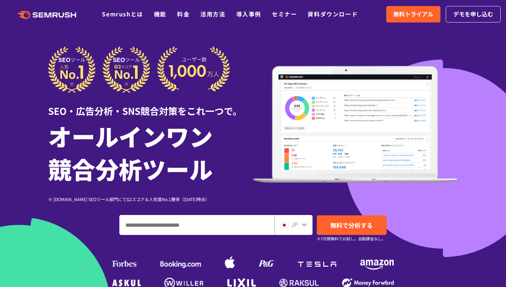 Image resolution: width=506 pixels, height=287 pixels. I want to click on a: 導入事例, so click(249, 14).